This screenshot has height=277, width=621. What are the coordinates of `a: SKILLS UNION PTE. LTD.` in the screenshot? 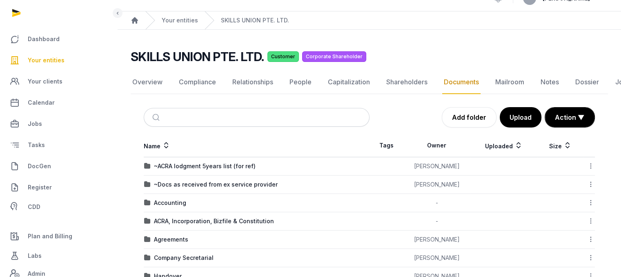 It's located at (255, 20).